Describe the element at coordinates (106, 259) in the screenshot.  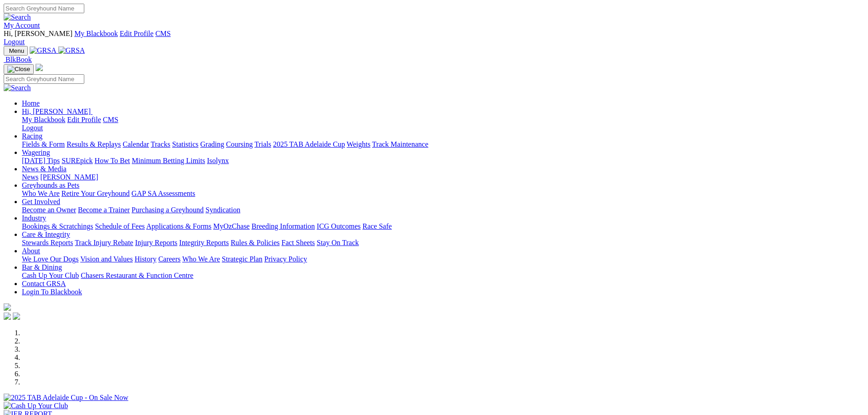
I see `a: Vision and Values` at that location.